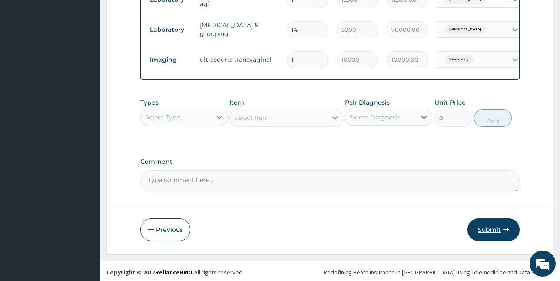  I want to click on div: Select Type, so click(162, 117).